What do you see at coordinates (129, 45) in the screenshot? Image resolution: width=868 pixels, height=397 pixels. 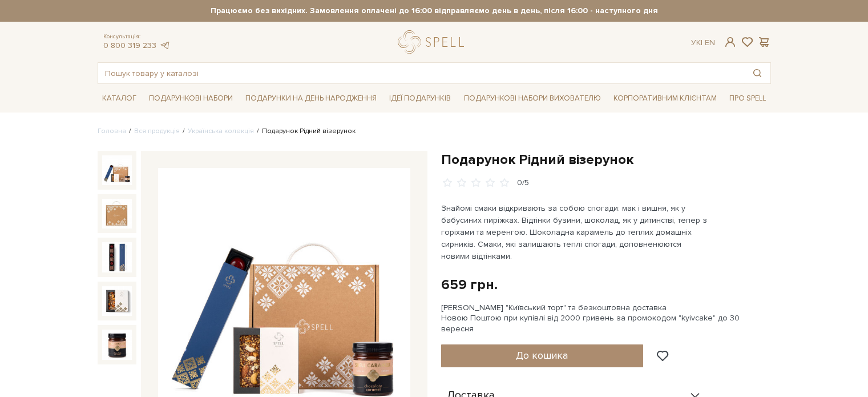 I see `a: 0 800 319 233` at bounding box center [129, 45].